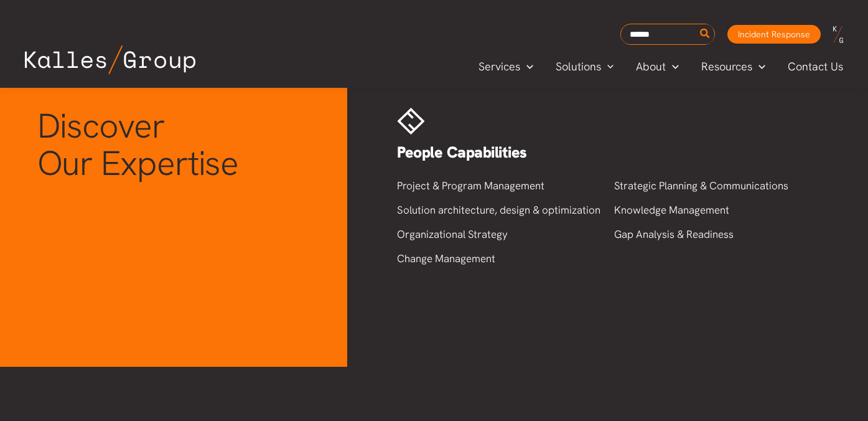 The image size is (868, 421). What do you see at coordinates (661, 66) in the screenshot?
I see `nav: Primary Site Navigation` at bounding box center [661, 66].